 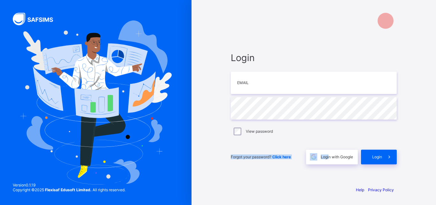 What do you see at coordinates (282, 157) in the screenshot?
I see `a: Click here` at bounding box center [282, 157].